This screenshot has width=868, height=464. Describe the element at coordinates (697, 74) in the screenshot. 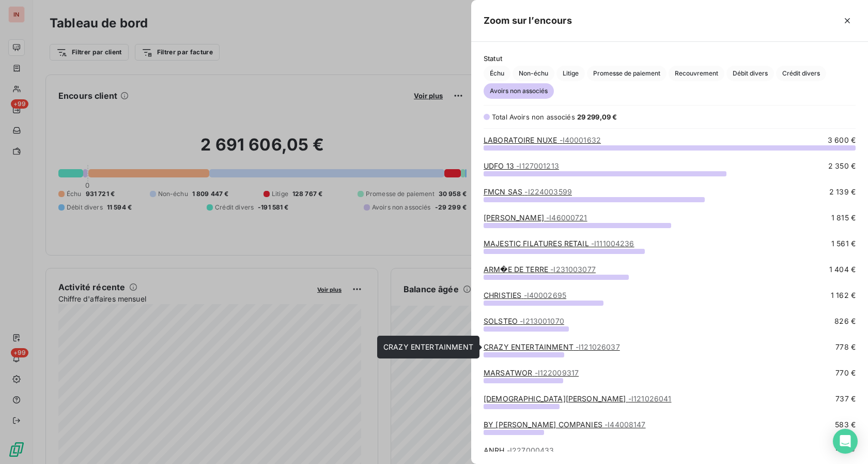

I see `button: Recouvrement` at that location.